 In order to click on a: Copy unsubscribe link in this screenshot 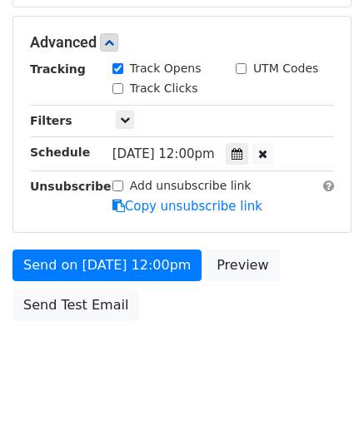, I will do `click(187, 206)`.